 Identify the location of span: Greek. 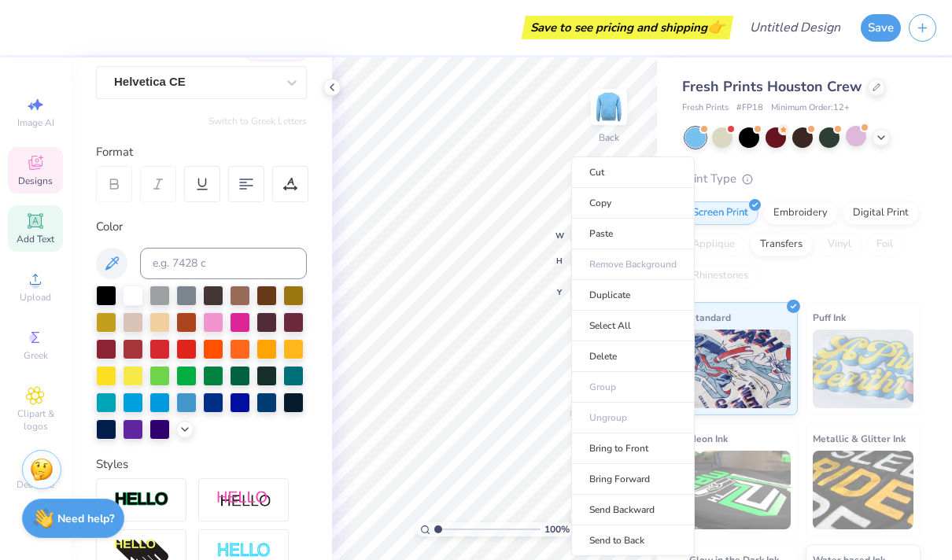
(35, 356).